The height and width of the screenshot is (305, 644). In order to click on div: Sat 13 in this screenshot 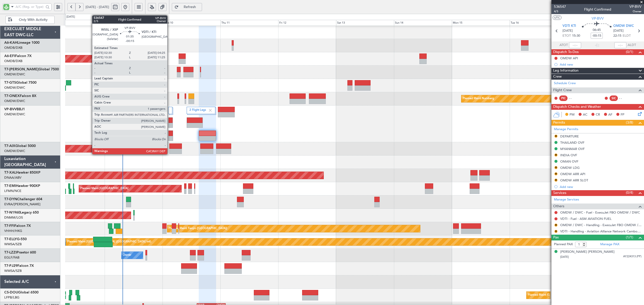, I will do `click(365, 23)`.